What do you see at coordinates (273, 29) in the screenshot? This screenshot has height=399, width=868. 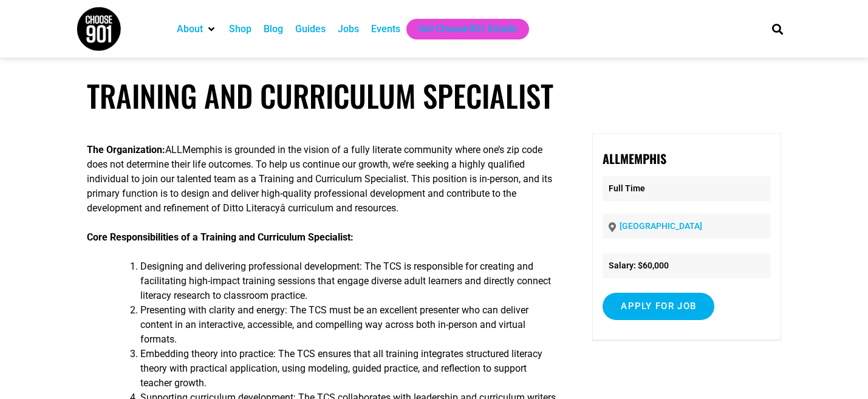 I see `a: Blog` at bounding box center [273, 29].